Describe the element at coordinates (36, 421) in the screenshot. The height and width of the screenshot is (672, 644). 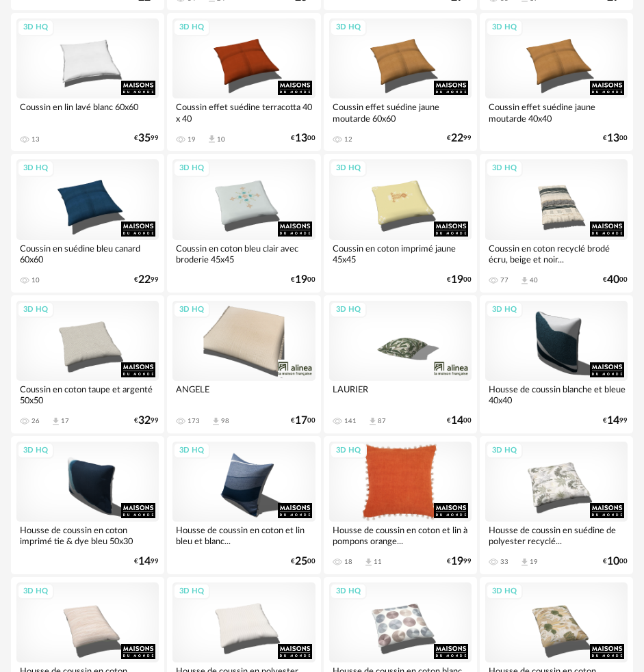
I see `div: 26` at that location.